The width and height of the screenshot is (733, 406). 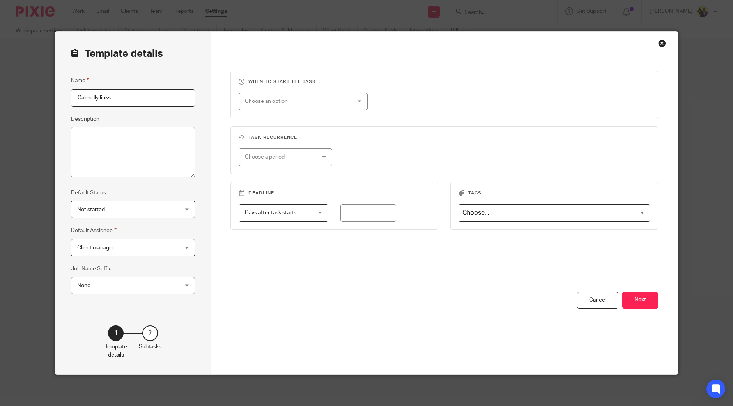 I want to click on h3: Deadline, so click(x=334, y=193).